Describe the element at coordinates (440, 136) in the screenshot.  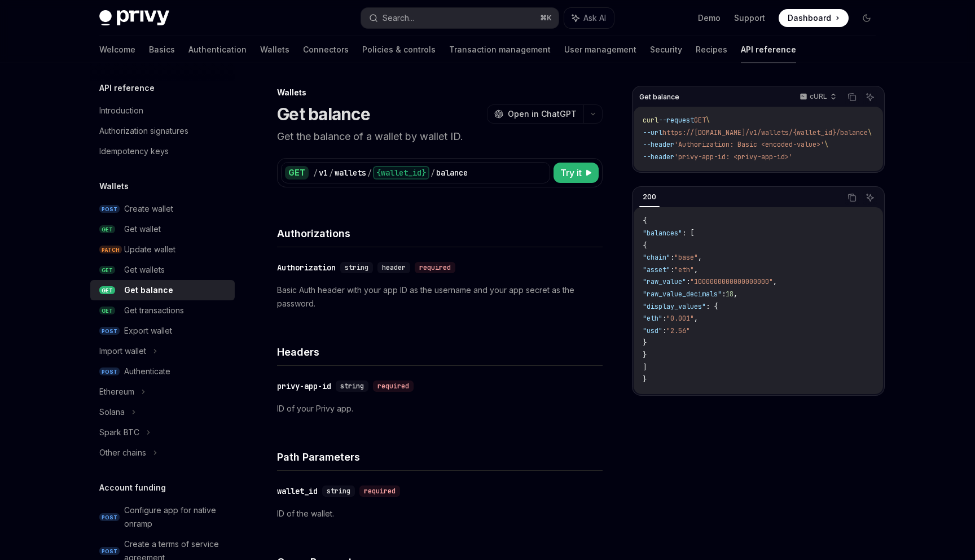
I see `p: Get the balance of a wallet by wallet ID.` at that location.